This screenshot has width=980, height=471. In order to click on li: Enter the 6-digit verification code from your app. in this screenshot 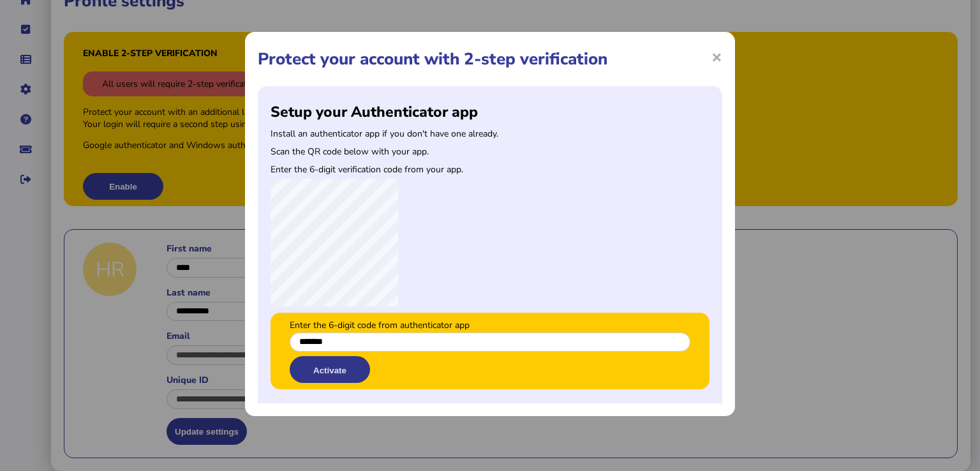, I will do `click(490, 170)`.